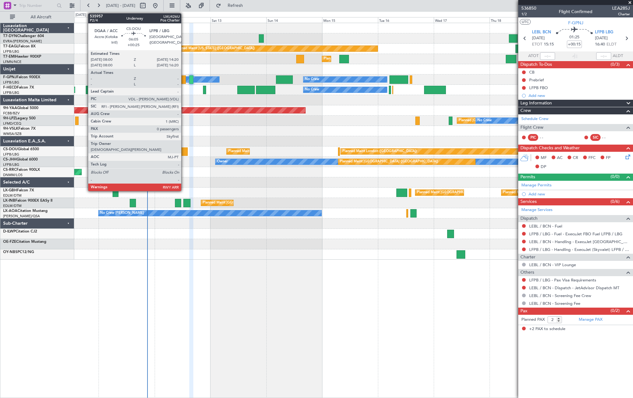 The width and height of the screenshot is (633, 398). I want to click on span: Services, so click(529, 202).